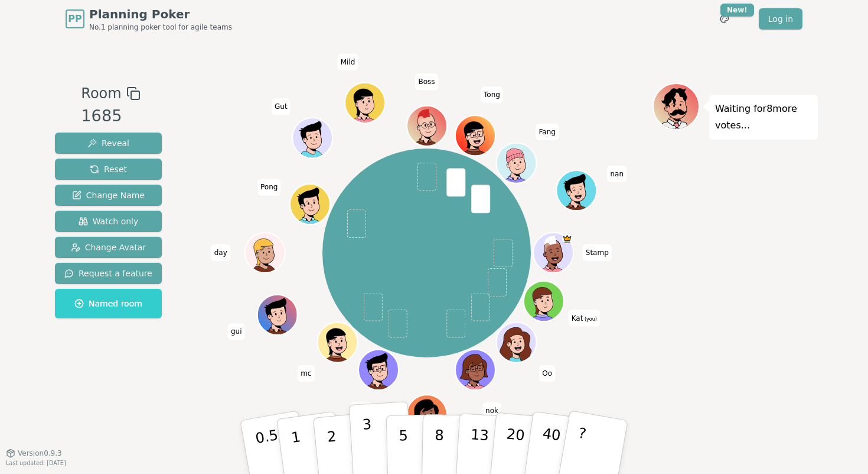  What do you see at coordinates (109, 221) in the screenshot?
I see `span: Watch only` at bounding box center [109, 221].